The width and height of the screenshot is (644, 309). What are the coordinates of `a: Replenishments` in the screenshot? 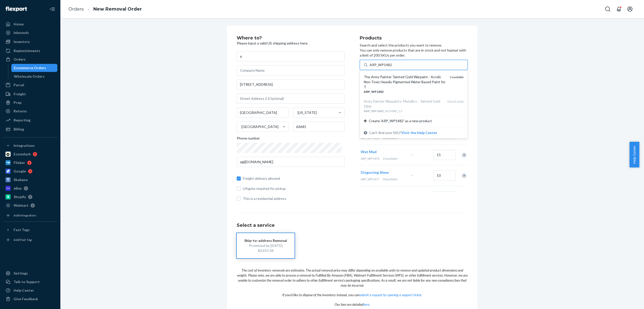 It's located at (30, 51).